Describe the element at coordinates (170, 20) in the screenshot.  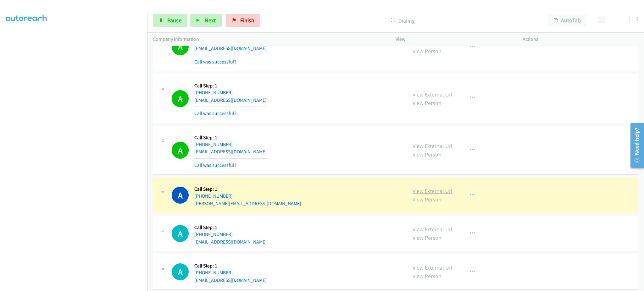
I see `a: Pause` at that location.